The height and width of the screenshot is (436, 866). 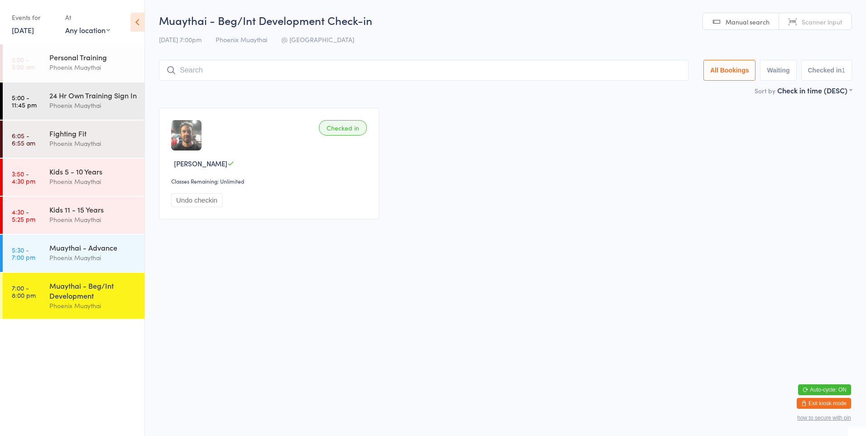 I want to click on div: 1, so click(x=844, y=70).